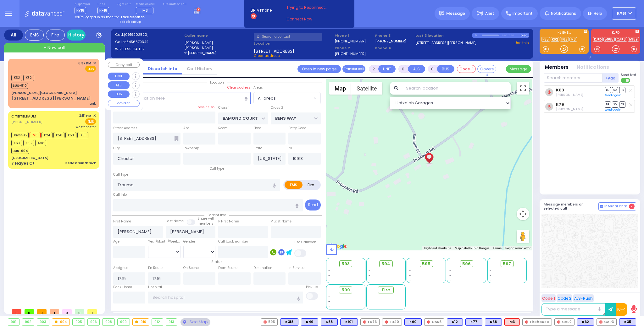 The width and height of the screenshot is (644, 328). What do you see at coordinates (602, 207) in the screenshot?
I see `img: comment-alt.png` at bounding box center [602, 207].